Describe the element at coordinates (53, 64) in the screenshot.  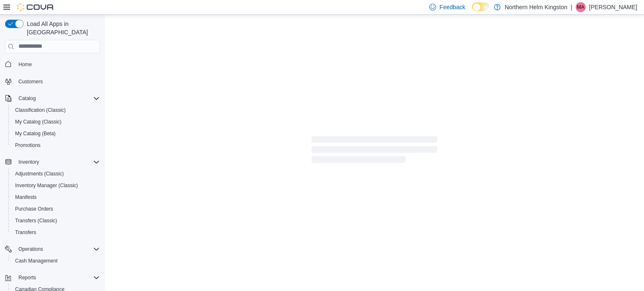
I see `button: Home` at that location.